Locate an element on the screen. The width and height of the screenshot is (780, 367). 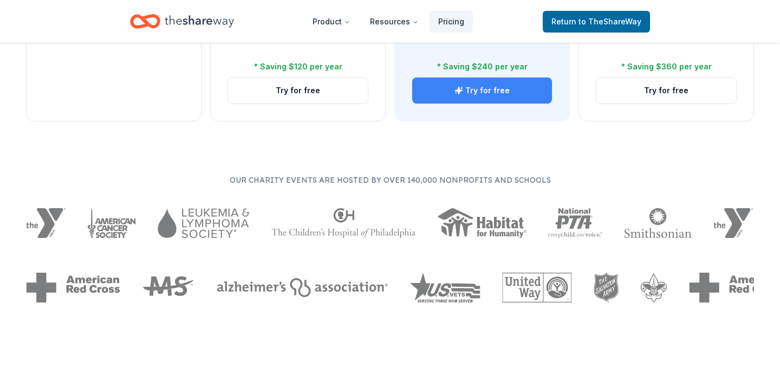
img: American Cancer Society is located at coordinates (112, 223).